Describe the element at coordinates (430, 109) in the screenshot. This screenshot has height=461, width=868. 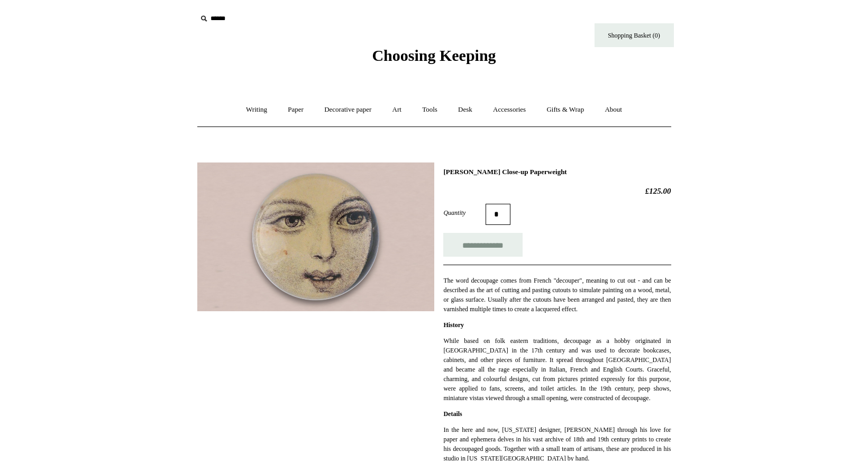
I see `a: Tools` at that location.